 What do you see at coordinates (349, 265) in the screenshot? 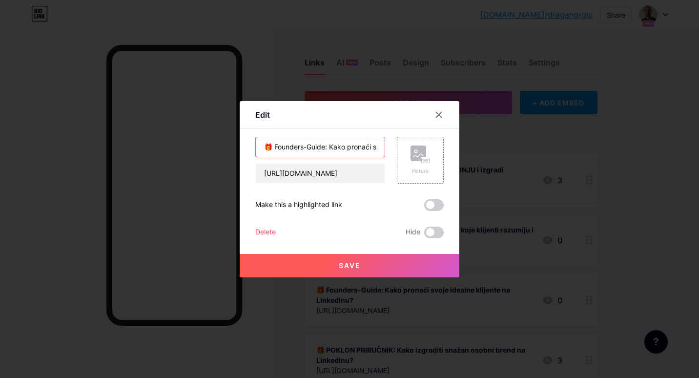
I see `button: Save` at bounding box center [349, 265].